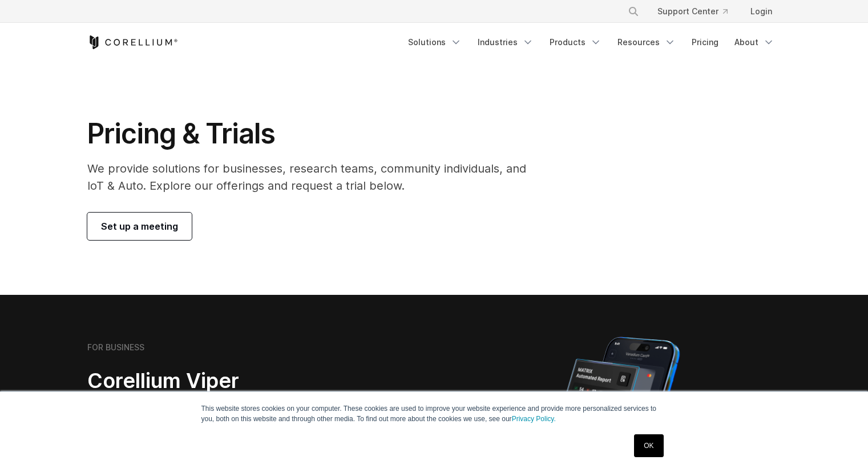  Describe the element at coordinates (534, 418) in the screenshot. I see `a: Privacy Policy.` at that location.